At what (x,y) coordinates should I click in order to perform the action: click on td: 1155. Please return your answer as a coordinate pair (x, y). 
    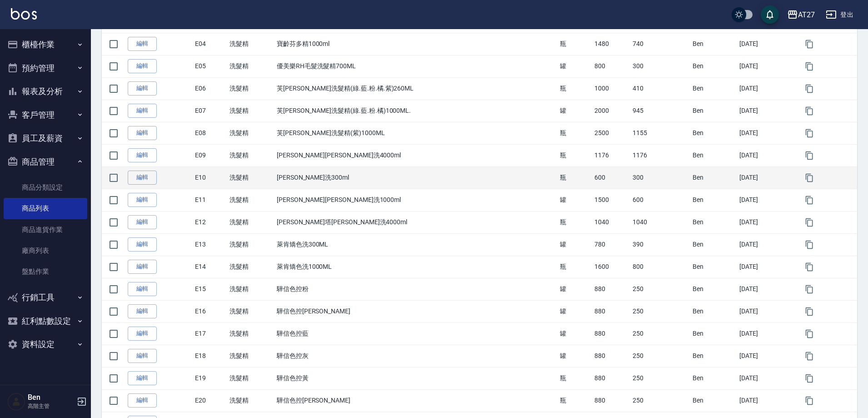
    Looking at the image, I should click on (660, 132).